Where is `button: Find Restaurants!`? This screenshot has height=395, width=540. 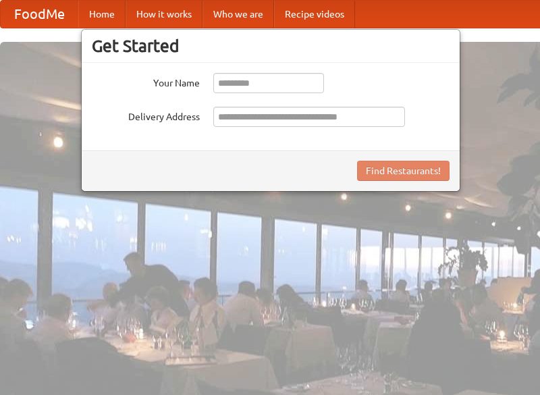
button: Find Restaurants! is located at coordinates (403, 171).